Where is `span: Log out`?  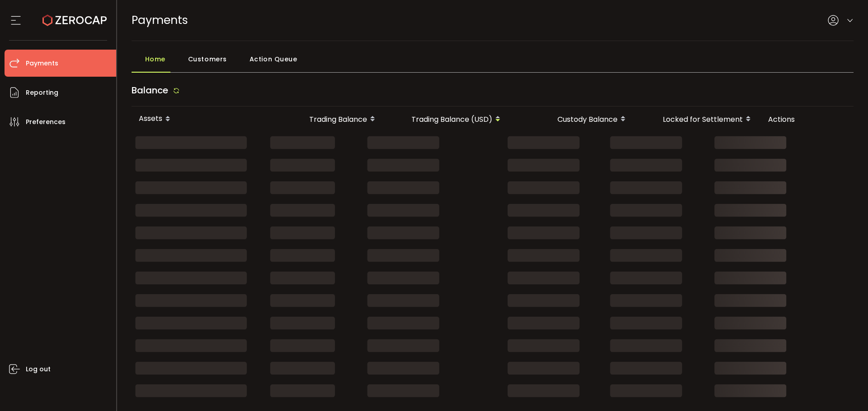 span: Log out is located at coordinates (38, 369).